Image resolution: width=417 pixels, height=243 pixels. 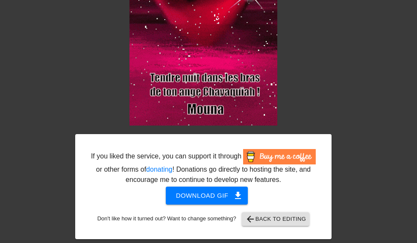 What do you see at coordinates (275, 219) in the screenshot?
I see `span: Back to Editing` at bounding box center [275, 219].